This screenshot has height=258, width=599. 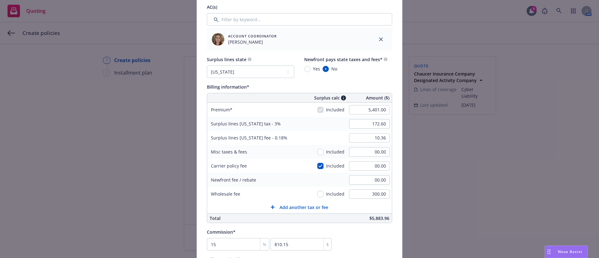 What do you see at coordinates (549, 252) in the screenshot?
I see `div: Drag to move` at bounding box center [549, 252].